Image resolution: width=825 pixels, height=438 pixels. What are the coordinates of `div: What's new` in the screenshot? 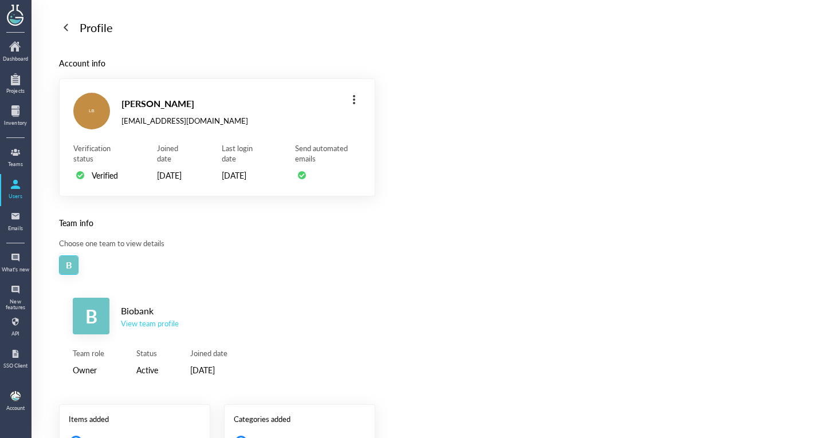 It's located at (15, 270).